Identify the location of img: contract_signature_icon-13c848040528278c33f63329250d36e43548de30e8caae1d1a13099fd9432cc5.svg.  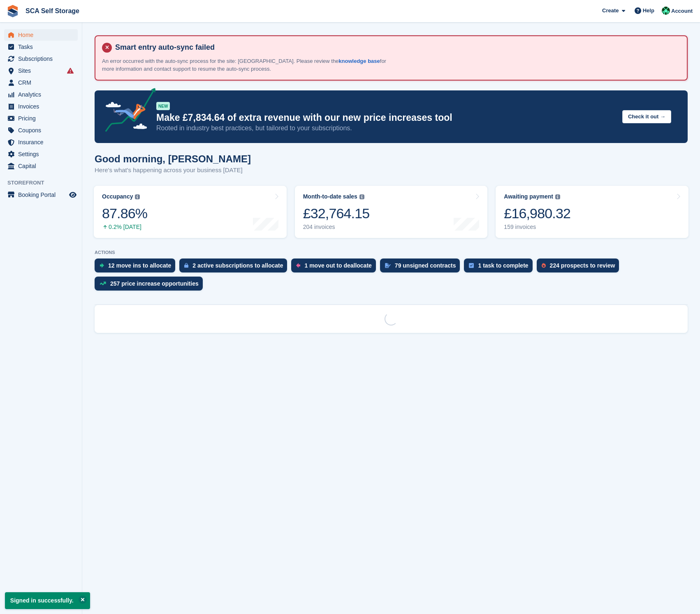
(388, 266).